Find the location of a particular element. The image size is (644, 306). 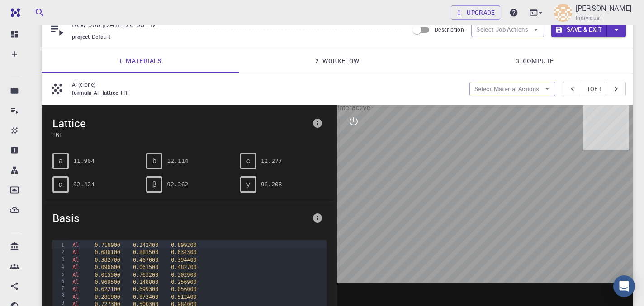

span: 0.242400 is located at coordinates (146, 246).